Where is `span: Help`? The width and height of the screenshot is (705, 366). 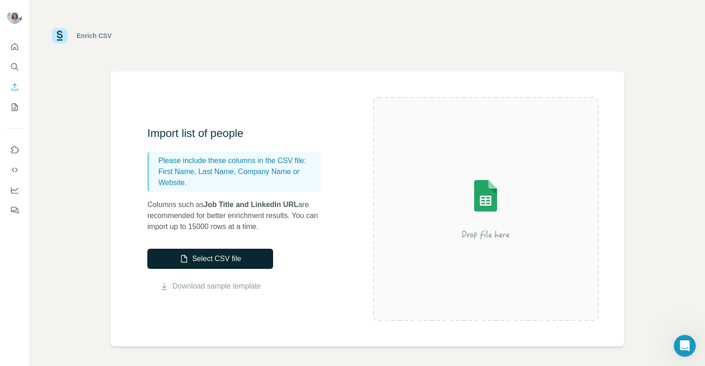 span: Help is located at coordinates (161, 308).